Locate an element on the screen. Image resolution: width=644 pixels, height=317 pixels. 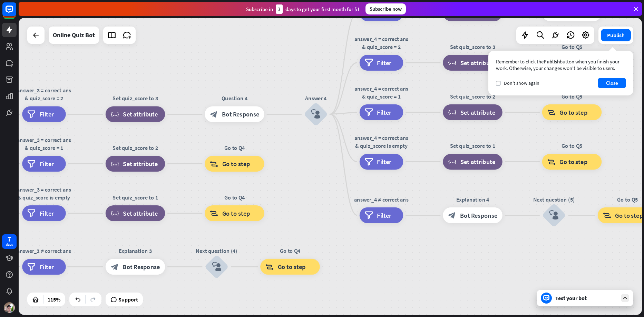
div: answer_4 = correct ans & quiz_score = 2 is located at coordinates (381, 43).